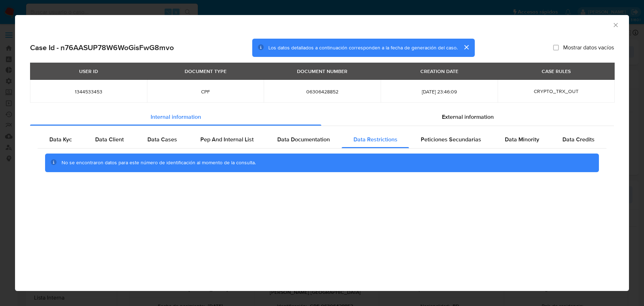  Describe the element at coordinates (89, 92) in the screenshot. I see `span: 1344533453` at that location.